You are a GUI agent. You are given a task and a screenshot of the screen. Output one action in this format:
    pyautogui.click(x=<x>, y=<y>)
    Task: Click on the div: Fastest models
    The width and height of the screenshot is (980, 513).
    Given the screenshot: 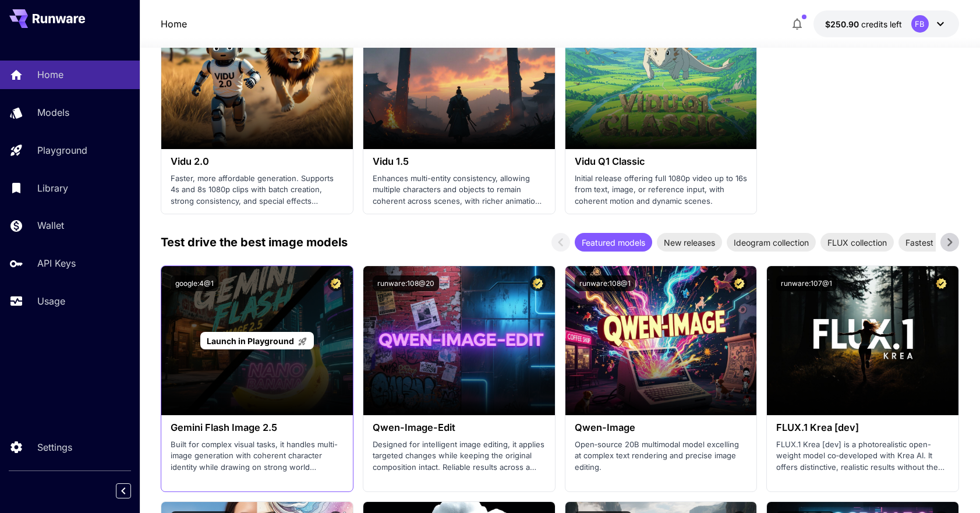 What is the action you would take?
    pyautogui.click(x=934, y=242)
    